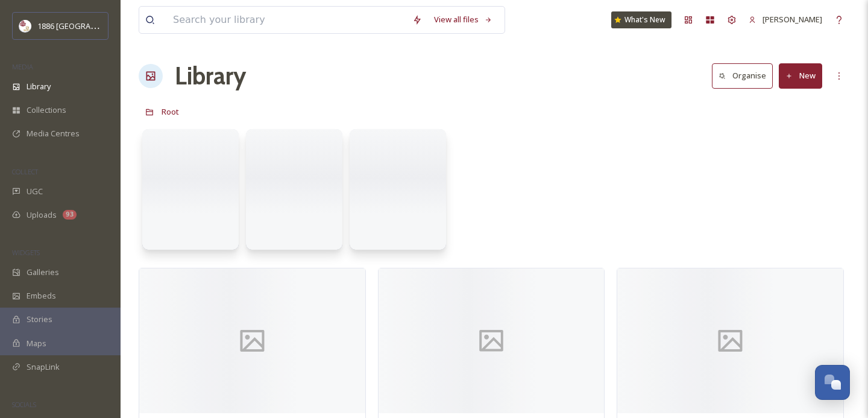 This screenshot has width=868, height=418. I want to click on span: Media Centres, so click(53, 134).